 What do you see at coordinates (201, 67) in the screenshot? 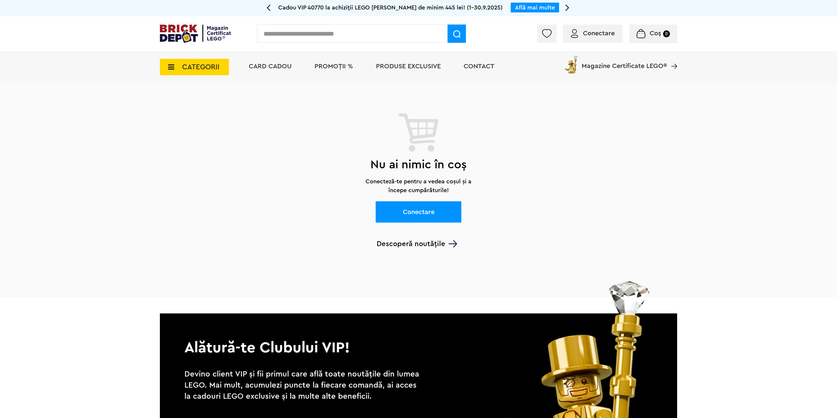
I see `span: CATEGORII` at bounding box center [201, 67].